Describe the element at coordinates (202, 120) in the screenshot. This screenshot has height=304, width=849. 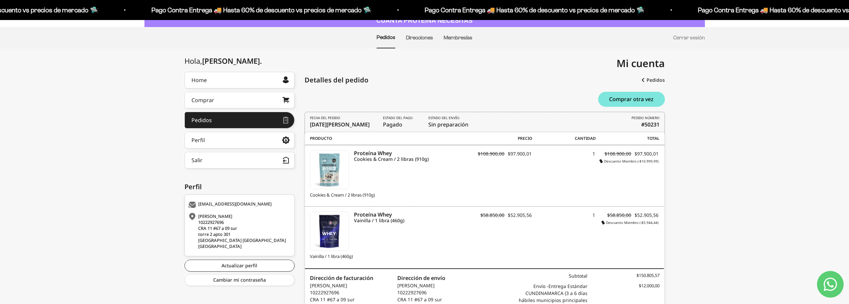
I see `div: Pedidos` at that location.